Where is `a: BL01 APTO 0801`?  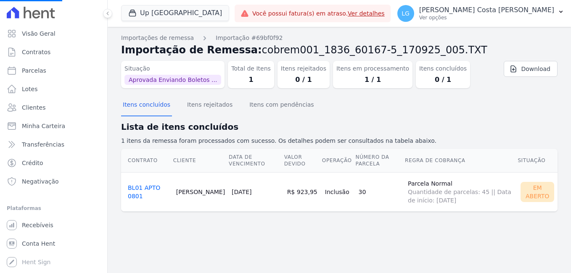 a: BL01 APTO 0801 is located at coordinates (144, 192).